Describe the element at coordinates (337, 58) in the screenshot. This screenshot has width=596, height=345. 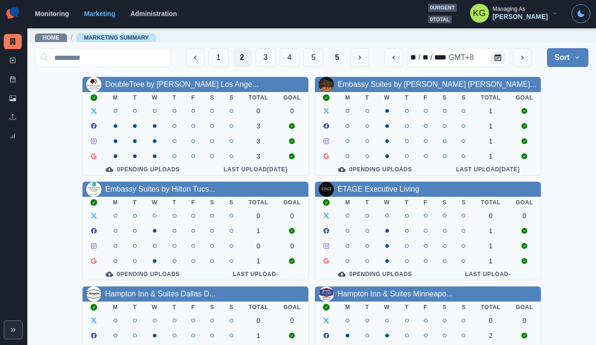
I see `button: Last Page` at that location.